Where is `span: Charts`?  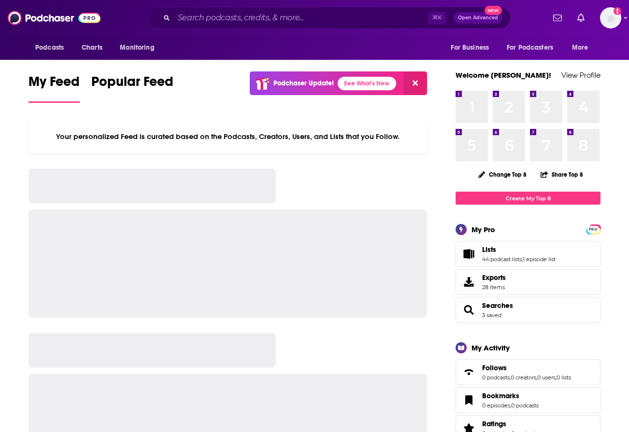 span: Charts is located at coordinates (92, 48).